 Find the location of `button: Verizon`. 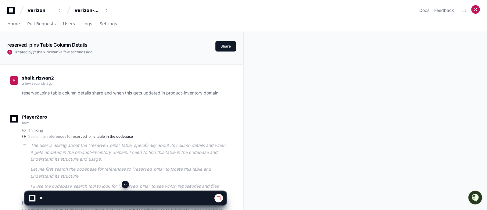

button: Verizon is located at coordinates (45, 10).